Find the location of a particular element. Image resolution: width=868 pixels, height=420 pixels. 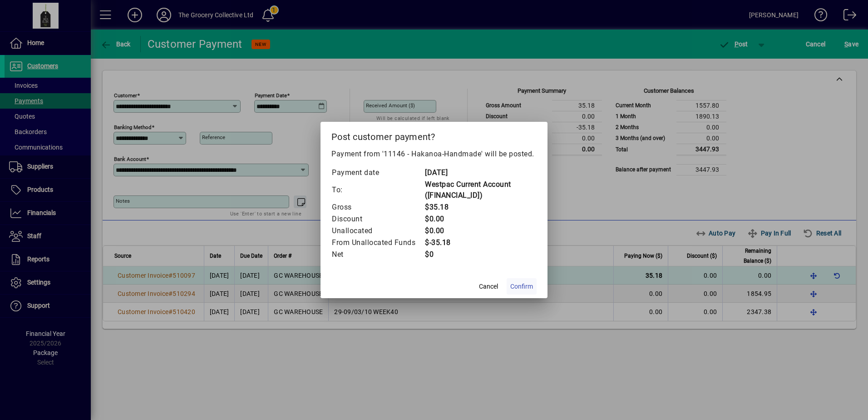

td: $0 is located at coordinates (481, 255).